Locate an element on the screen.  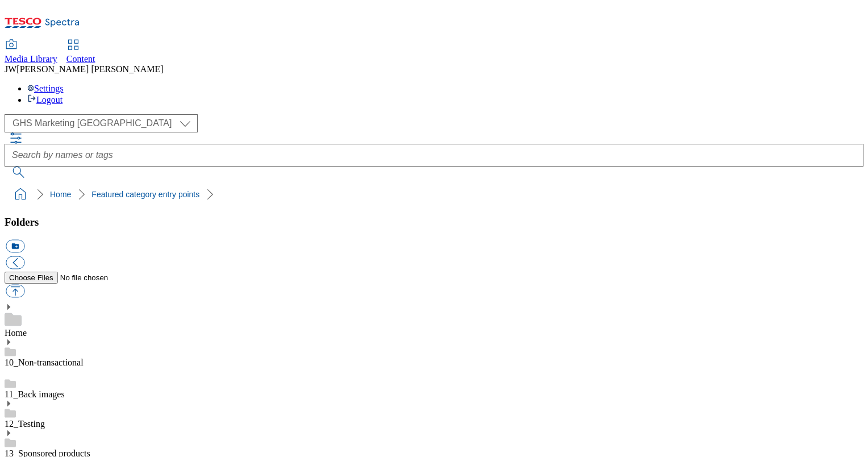
a: 10_Non-transactional is located at coordinates (44, 362).